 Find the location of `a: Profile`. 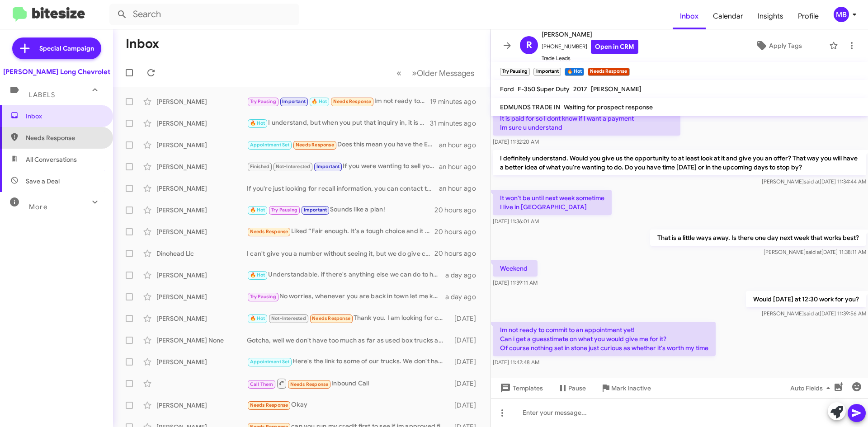

a: Profile is located at coordinates (809, 16).